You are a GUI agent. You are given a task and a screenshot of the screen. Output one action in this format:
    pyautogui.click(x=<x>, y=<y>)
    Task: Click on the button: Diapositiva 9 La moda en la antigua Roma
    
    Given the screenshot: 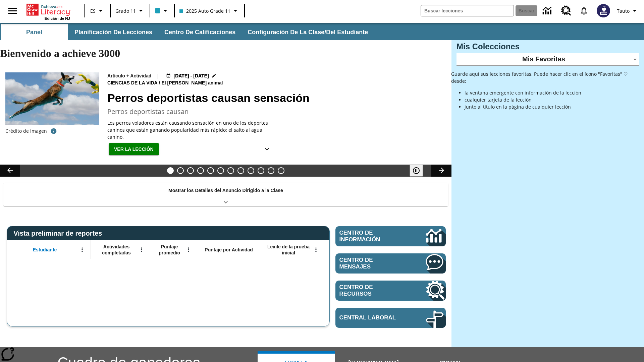 What is the action you would take?
    pyautogui.click(x=251, y=171)
    